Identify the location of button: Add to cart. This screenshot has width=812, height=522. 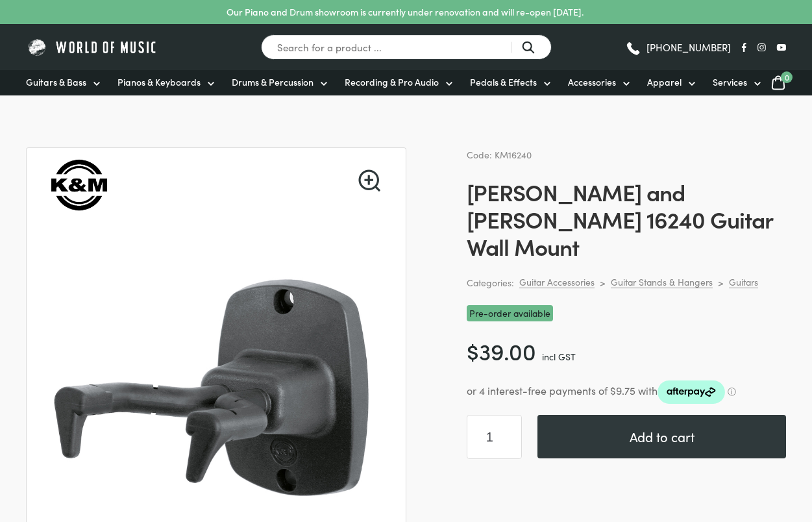
(661, 436).